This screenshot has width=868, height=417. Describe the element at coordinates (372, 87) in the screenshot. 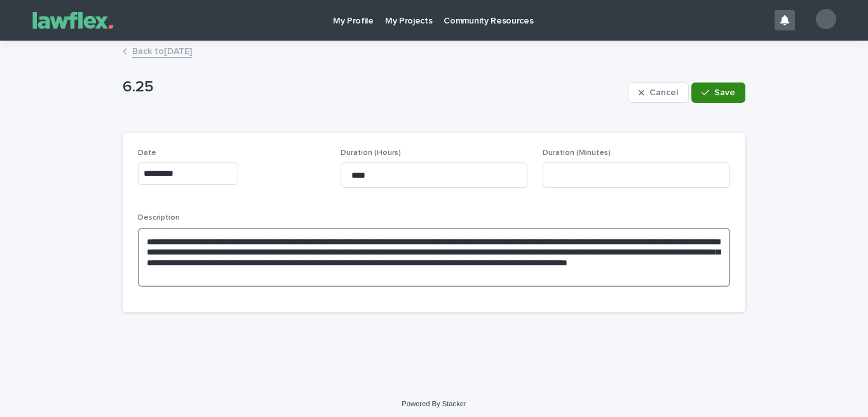

I see `p: 6.25` at that location.